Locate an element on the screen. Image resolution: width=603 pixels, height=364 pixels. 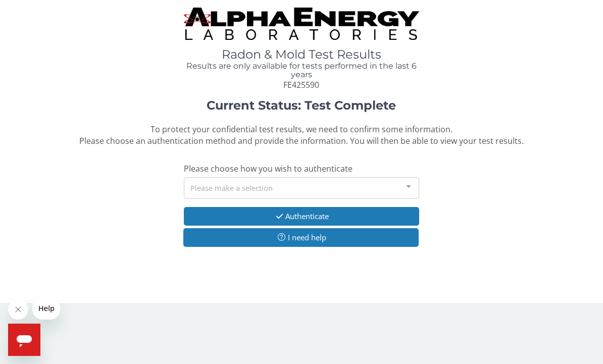
span: To protect your confidential test results, we need to confirm some information. Please choose an ... is located at coordinates (301, 135).